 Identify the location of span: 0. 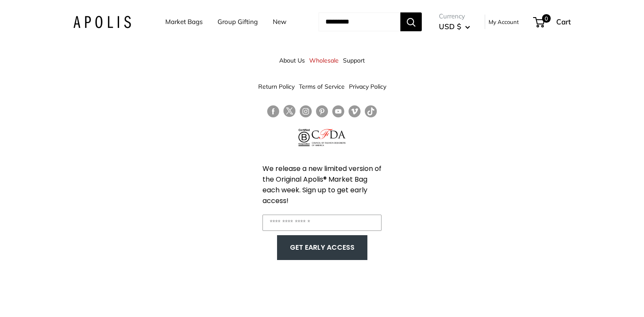
(547, 19).